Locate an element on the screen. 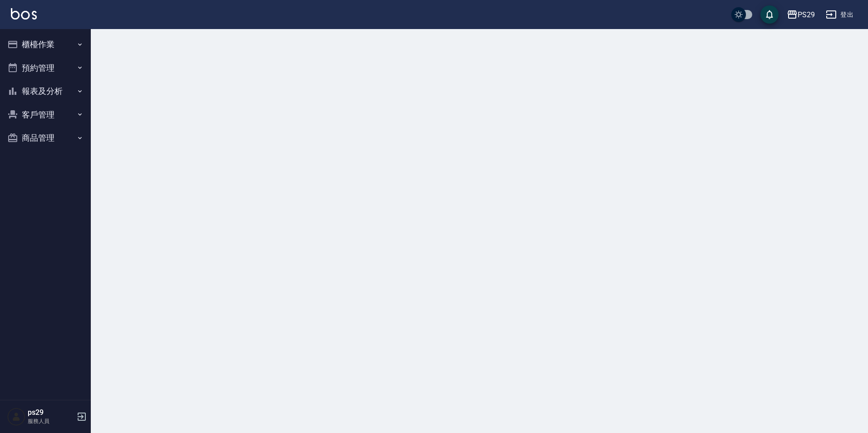  button: 商品管理 is located at coordinates (45, 138).